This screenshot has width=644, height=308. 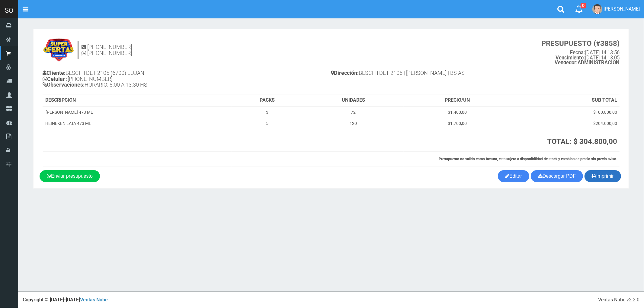 I want to click on th: PRECIO/UN, so click(x=457, y=101).